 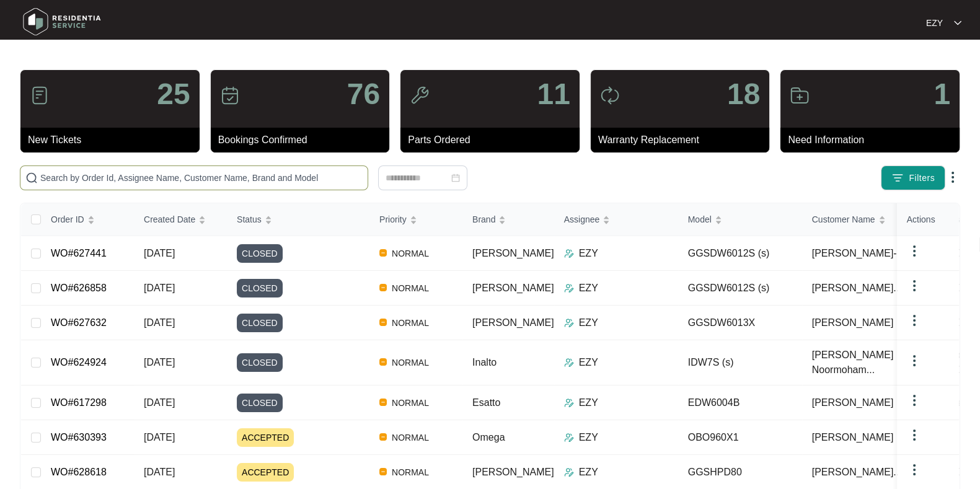 What do you see at coordinates (363, 94) in the screenshot?
I see `p: 76` at bounding box center [363, 94].